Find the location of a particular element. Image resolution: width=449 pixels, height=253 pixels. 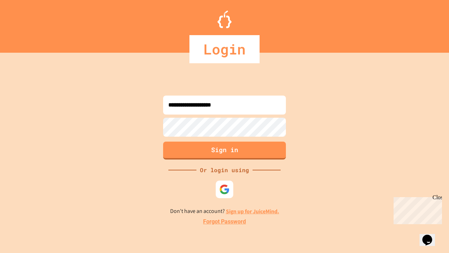

a: Forgot Password is located at coordinates (225, 222).